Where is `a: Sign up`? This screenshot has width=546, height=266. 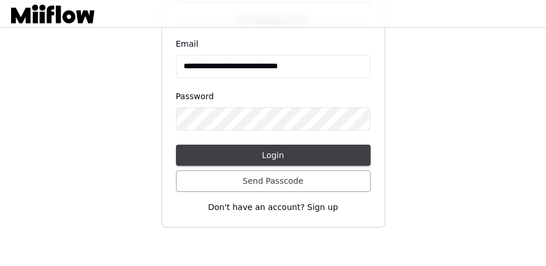 a: Sign up is located at coordinates (322, 207).